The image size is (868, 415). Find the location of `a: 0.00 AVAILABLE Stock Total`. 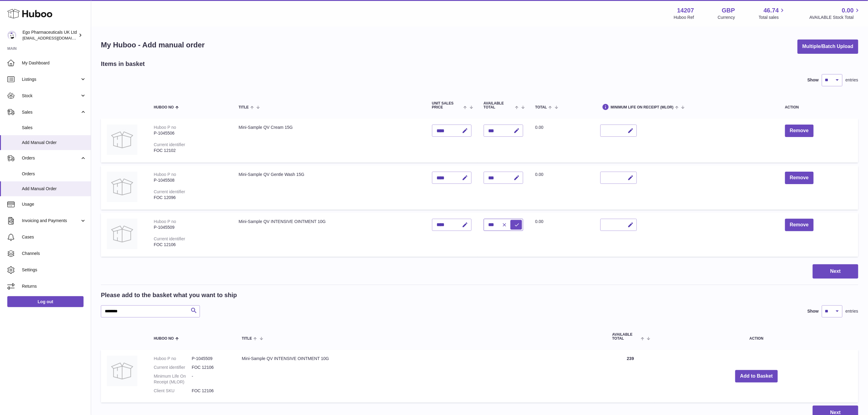

a: 0.00 AVAILABLE Stock Total is located at coordinates (835, 14).